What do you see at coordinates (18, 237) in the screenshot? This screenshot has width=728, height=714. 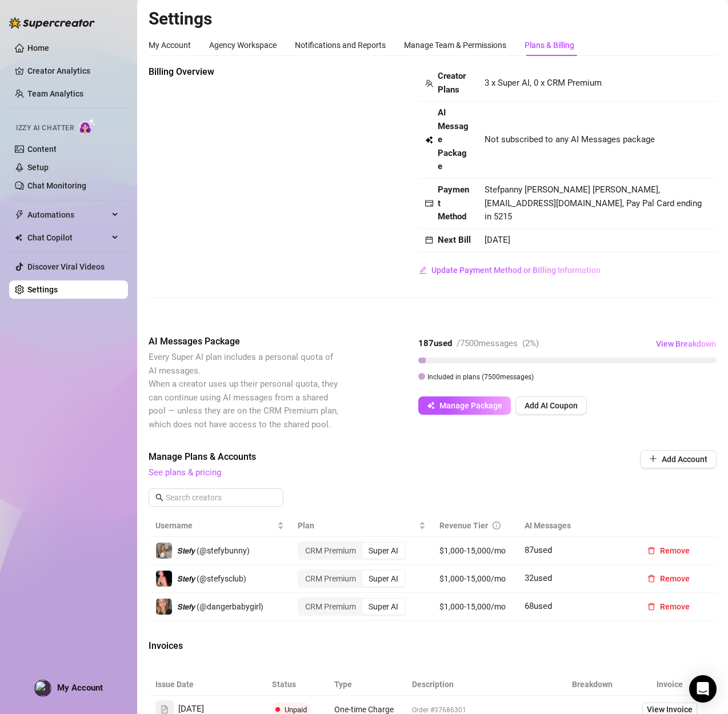 I see `img: Chat Copilot` at bounding box center [18, 237].